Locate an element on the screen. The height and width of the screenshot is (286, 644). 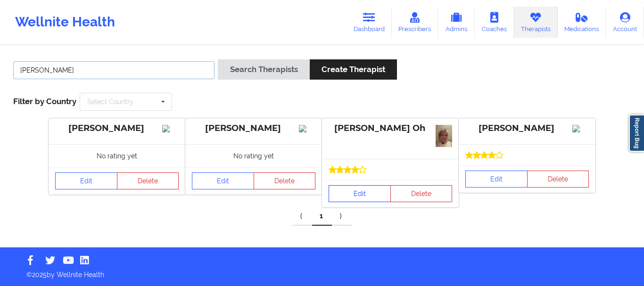
a: Prescribers is located at coordinates (415, 22).